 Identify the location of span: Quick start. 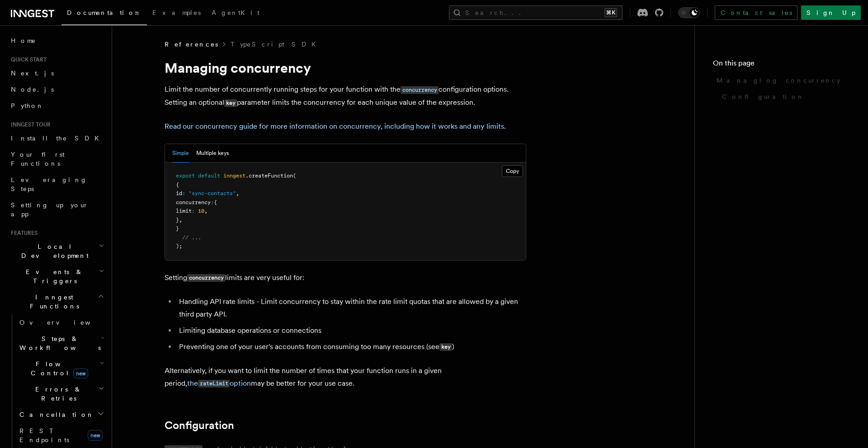
(26, 60).